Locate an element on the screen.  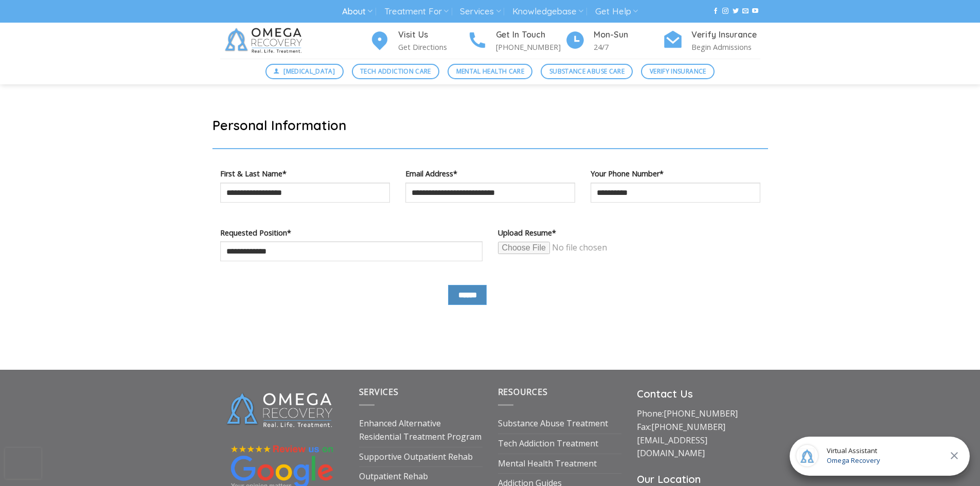
p: Phone: Fax: is located at coordinates (698, 434).